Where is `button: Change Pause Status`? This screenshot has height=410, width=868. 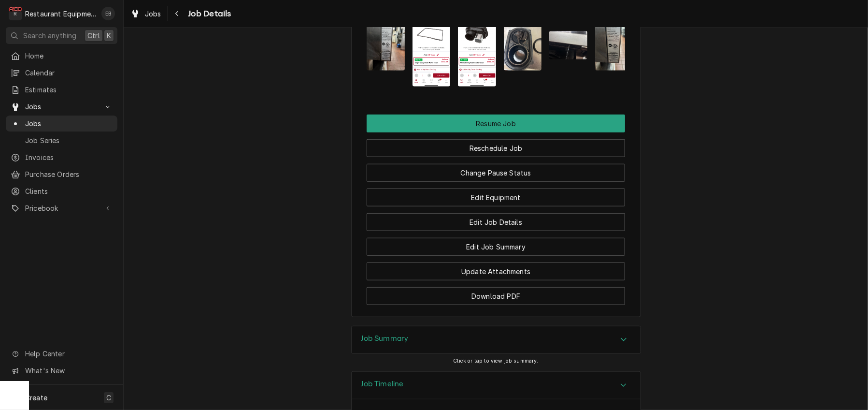
button: Change Pause Status is located at coordinates (495, 172).